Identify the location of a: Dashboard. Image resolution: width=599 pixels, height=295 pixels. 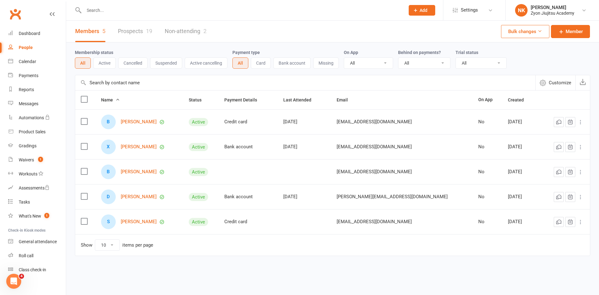
(37, 33).